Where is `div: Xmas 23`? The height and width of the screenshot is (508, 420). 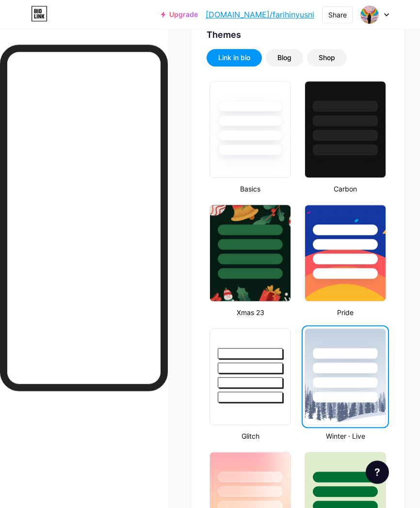
div: Xmas 23 is located at coordinates (250, 312).